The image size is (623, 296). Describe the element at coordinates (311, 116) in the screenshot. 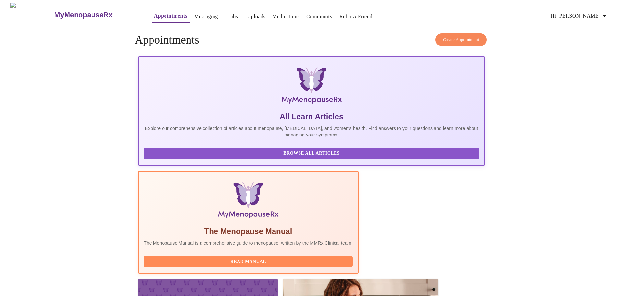

I see `h5: All Learn Articles` at that location.